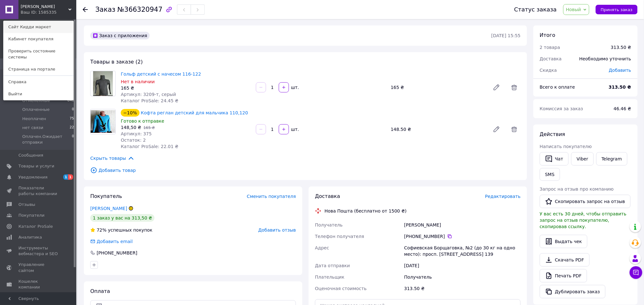  What do you see at coordinates (277, 230) in the screenshot?
I see `span: Добавить отзыв` at bounding box center [277, 230].